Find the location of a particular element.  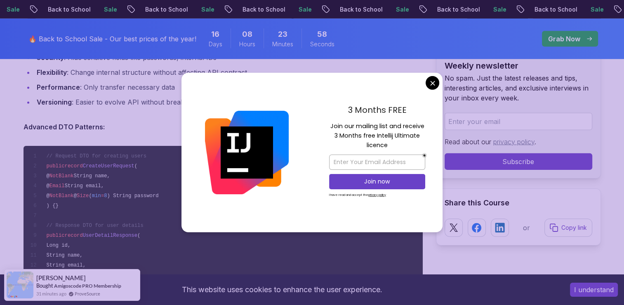

span: Bought is located at coordinates (45, 285).